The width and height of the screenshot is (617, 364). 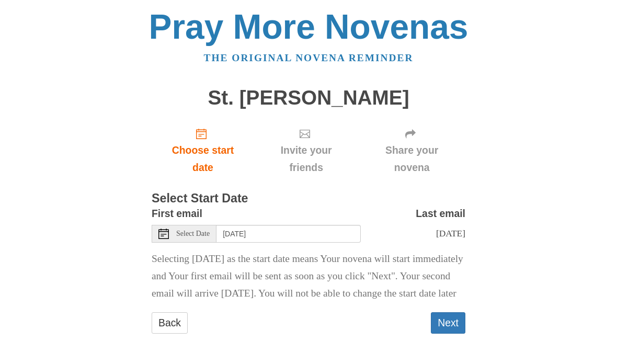 I want to click on button: Next, so click(x=448, y=322).